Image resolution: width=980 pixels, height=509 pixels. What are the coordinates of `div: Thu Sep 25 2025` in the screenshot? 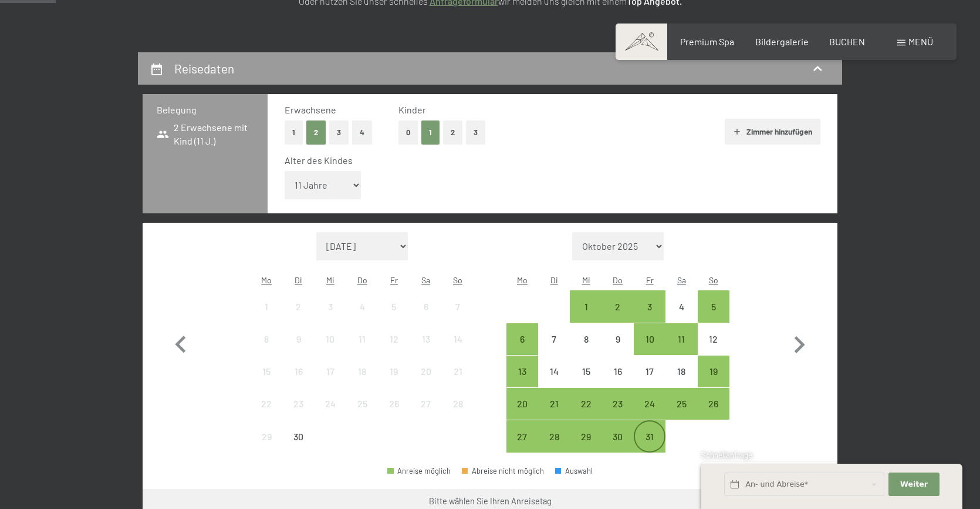 It's located at (363, 403).